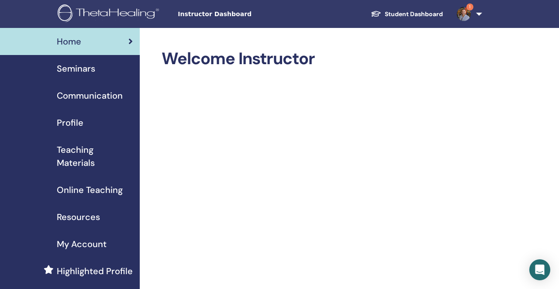 The height and width of the screenshot is (289, 559). Describe the element at coordinates (78, 217) in the screenshot. I see `span: Resources` at that location.